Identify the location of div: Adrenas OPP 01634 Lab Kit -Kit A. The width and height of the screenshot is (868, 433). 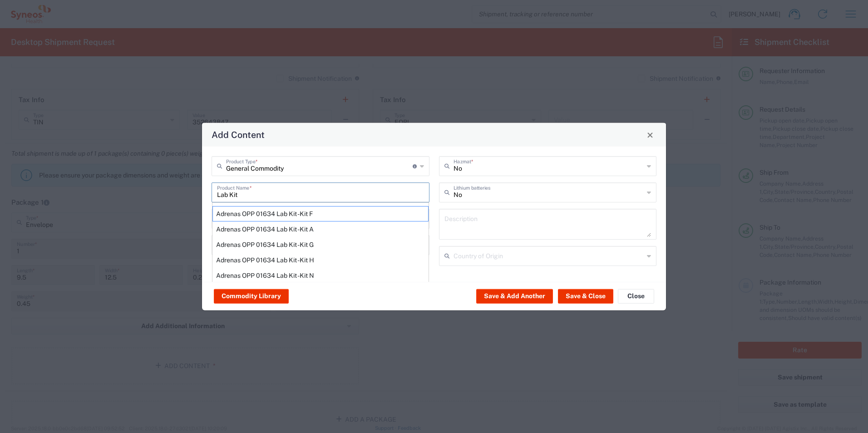
(320, 229).